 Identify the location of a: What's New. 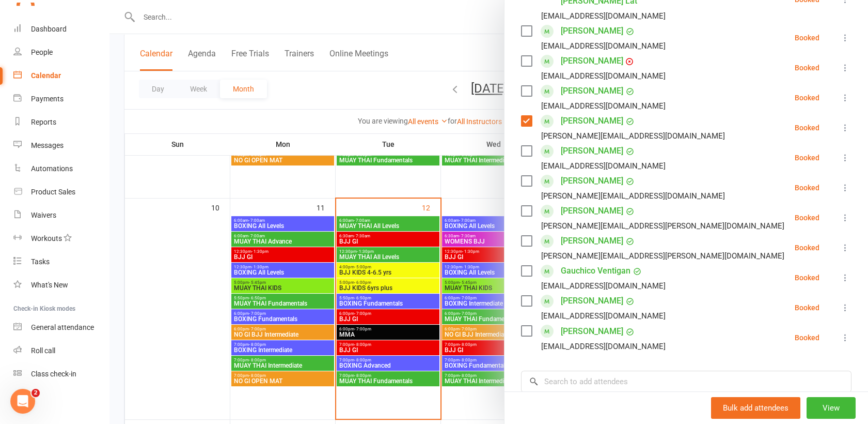
(61, 285).